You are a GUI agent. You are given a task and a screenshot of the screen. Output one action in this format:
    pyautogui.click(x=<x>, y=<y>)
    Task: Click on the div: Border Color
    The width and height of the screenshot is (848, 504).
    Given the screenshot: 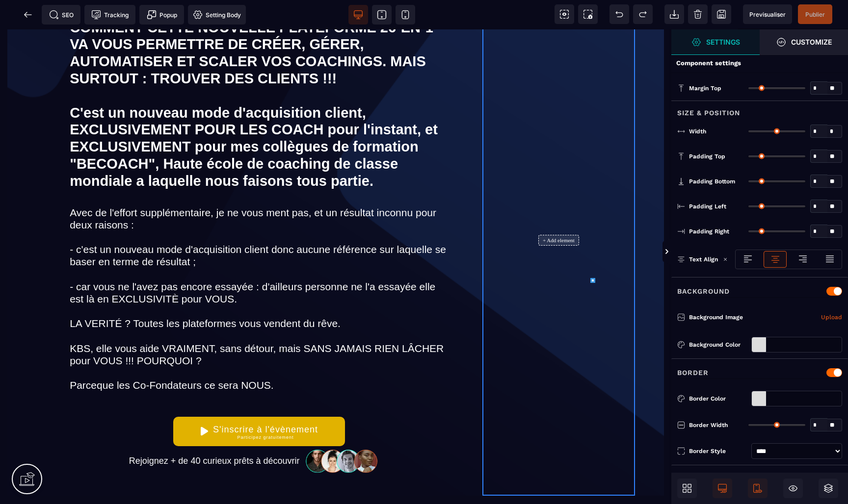 What is the action you would take?
    pyautogui.click(x=718, y=398)
    